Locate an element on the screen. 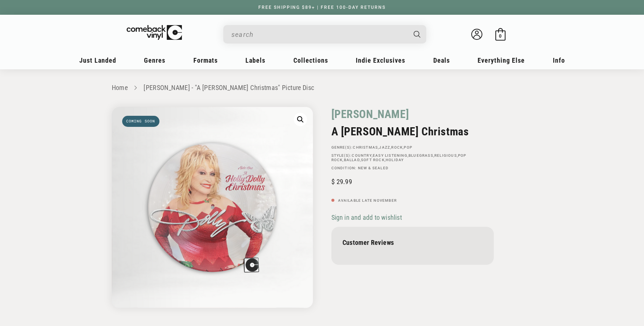 The image size is (644, 326). button: Sign in and add to wishlist is located at coordinates (368, 217).